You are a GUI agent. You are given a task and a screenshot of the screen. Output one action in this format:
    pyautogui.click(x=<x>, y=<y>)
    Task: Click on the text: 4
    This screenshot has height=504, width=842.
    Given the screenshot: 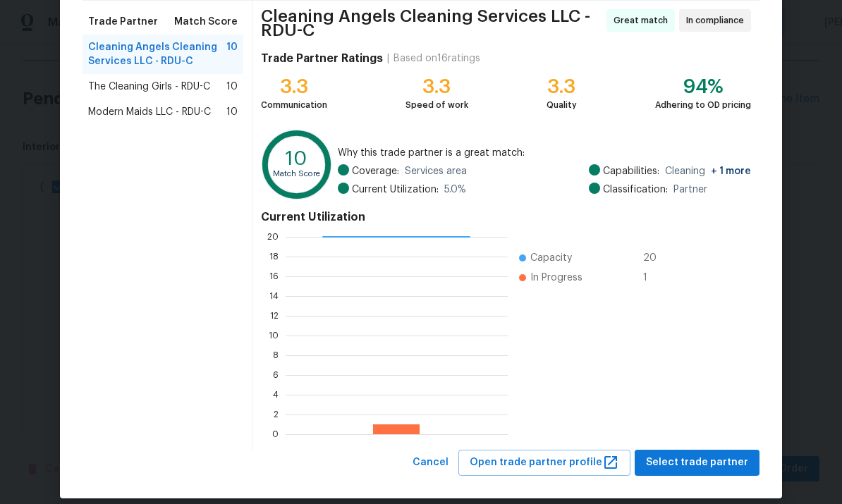 What is the action you would take?
    pyautogui.click(x=276, y=395)
    